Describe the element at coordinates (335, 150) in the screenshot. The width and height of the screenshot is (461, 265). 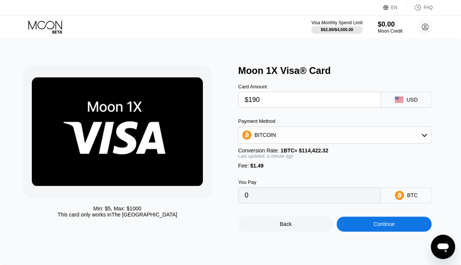
I see `div: Conversion Rate:` at that location.